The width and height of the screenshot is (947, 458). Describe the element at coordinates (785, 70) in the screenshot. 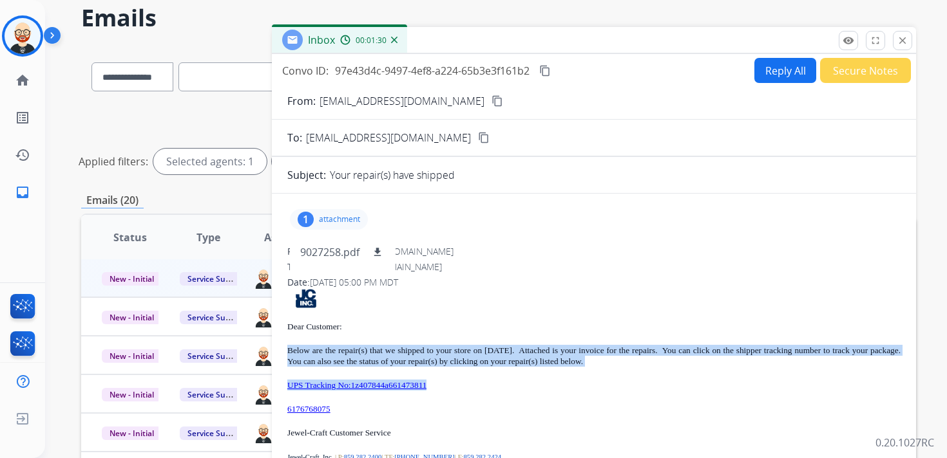

I see `button: Reply All` at that location.